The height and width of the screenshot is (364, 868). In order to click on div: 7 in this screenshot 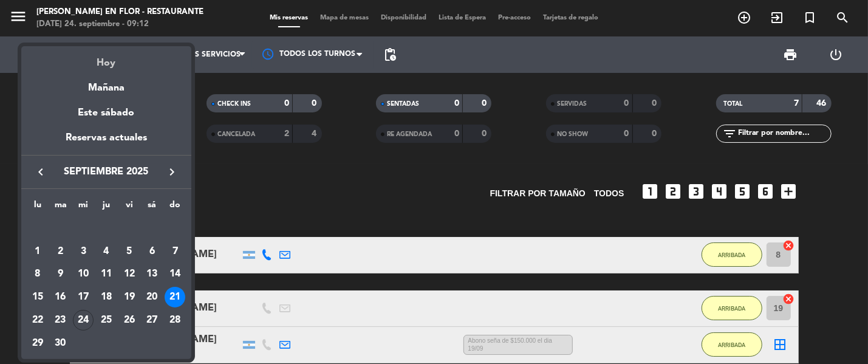, I will do `click(175, 252)`.